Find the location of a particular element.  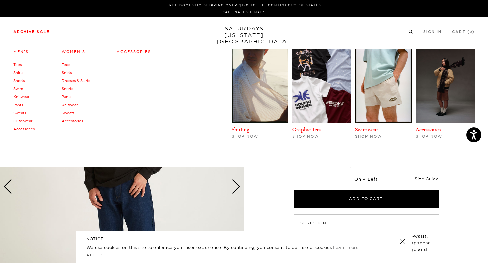

a: Cart (0) is located at coordinates (463, 32).